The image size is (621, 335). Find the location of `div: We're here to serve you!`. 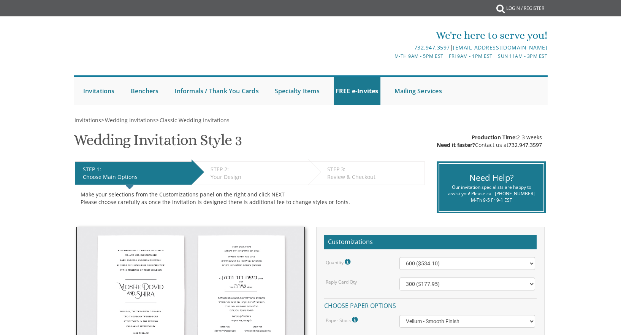

div: We're here to serve you! is located at coordinates (390, 35).